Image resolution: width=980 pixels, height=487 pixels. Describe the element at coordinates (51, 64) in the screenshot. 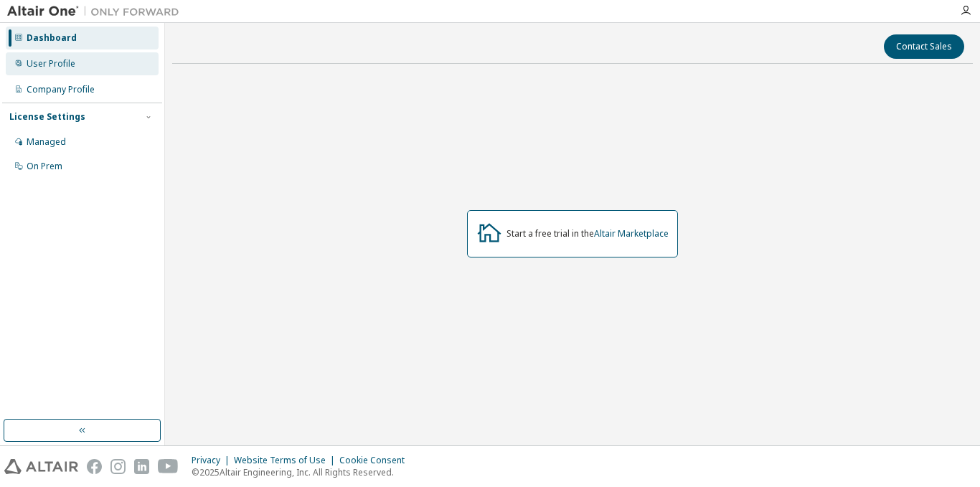

I see `div: User Profile` at that location.